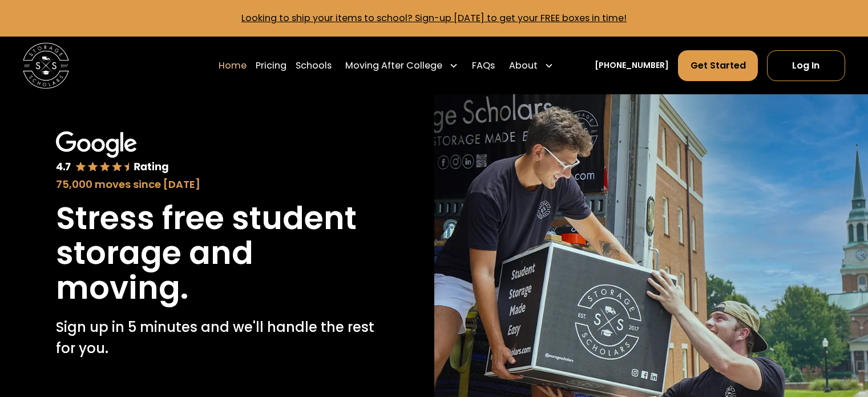 This screenshot has width=868, height=397. I want to click on a: Get Started, so click(718, 65).